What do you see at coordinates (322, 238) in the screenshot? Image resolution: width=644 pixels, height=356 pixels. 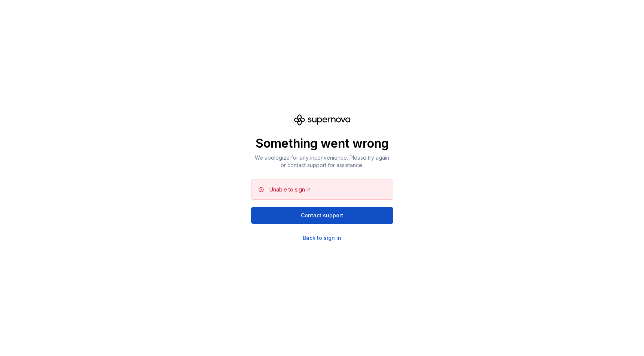 I see `div: Back to sign in` at bounding box center [322, 238].